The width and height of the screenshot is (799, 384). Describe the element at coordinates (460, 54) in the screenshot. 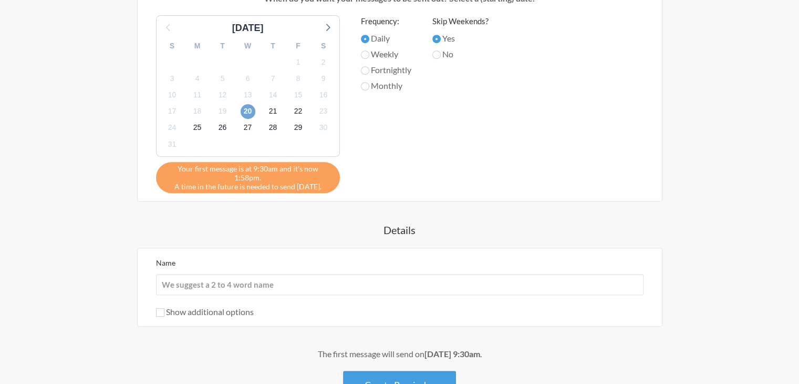

I see `label: No` at that location.